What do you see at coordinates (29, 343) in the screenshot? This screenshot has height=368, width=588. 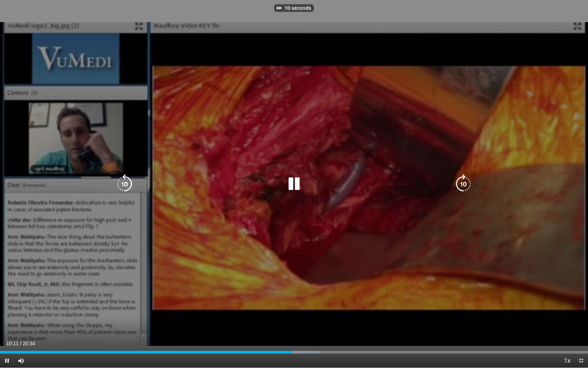 I see `span: 20:34` at bounding box center [29, 343].